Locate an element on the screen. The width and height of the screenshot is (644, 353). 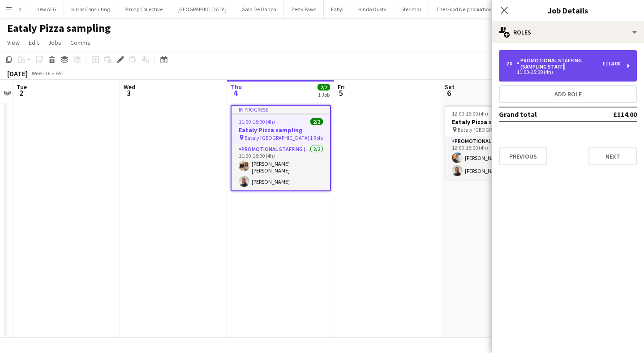
span: 6 is located at coordinates (449, 93).